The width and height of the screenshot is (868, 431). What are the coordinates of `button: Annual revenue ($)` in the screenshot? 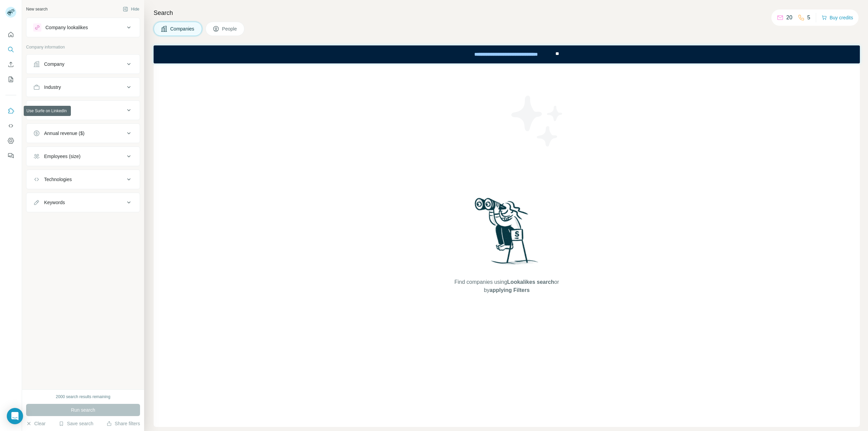 It's located at (83, 134).